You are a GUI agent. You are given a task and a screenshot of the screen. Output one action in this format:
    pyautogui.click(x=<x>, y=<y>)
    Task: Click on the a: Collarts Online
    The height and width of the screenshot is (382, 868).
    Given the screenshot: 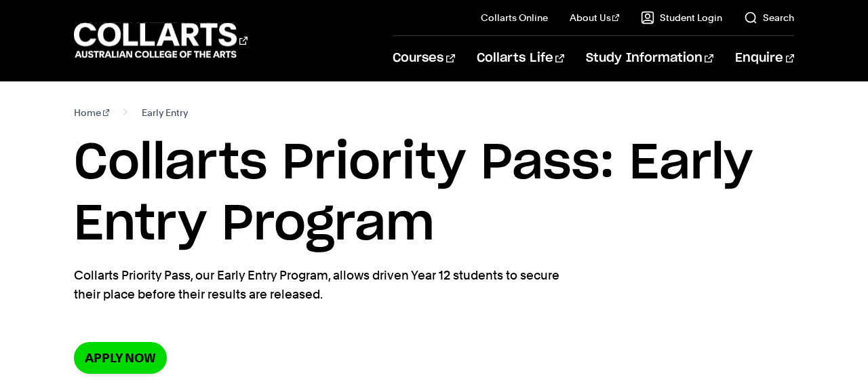 What is the action you would take?
    pyautogui.click(x=514, y=17)
    